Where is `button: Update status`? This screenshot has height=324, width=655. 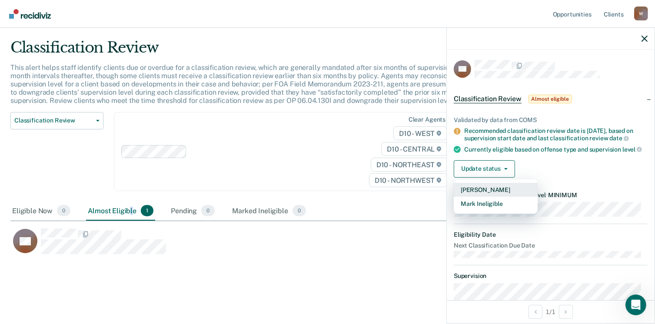
button: Update status is located at coordinates (484, 169).